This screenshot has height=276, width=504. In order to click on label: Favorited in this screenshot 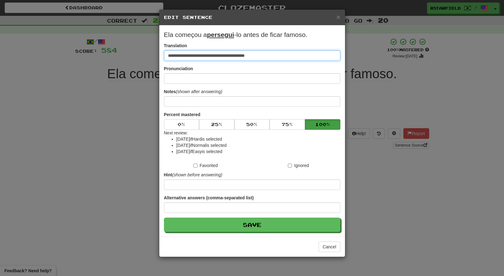, I will do `click(206, 166)`.